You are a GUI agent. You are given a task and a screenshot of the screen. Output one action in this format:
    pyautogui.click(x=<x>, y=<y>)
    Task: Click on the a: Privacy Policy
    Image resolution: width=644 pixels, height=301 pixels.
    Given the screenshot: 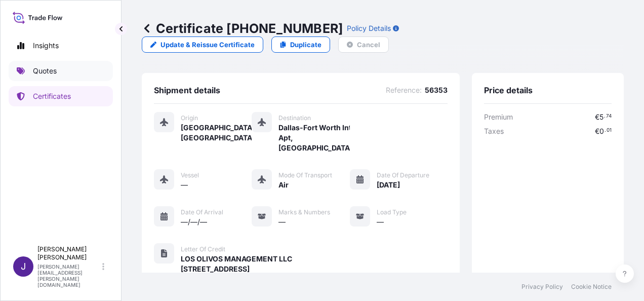 What is the action you would take?
    pyautogui.click(x=542, y=287)
    